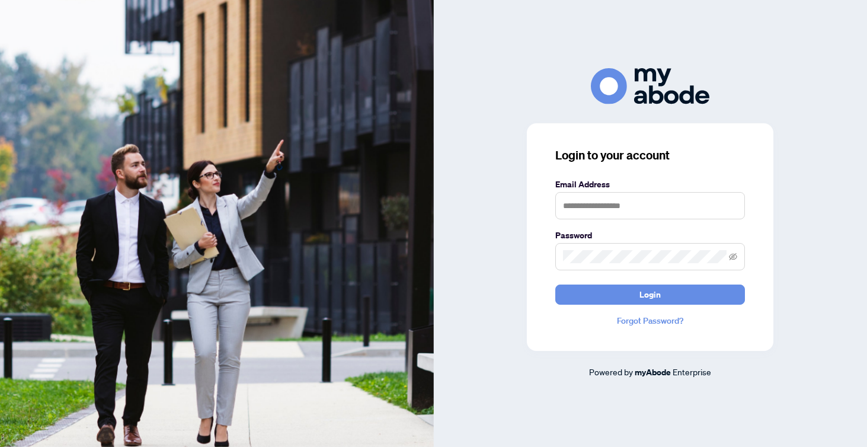 The image size is (867, 447). What do you see at coordinates (650, 184) in the screenshot?
I see `label: Email Address` at bounding box center [650, 184].